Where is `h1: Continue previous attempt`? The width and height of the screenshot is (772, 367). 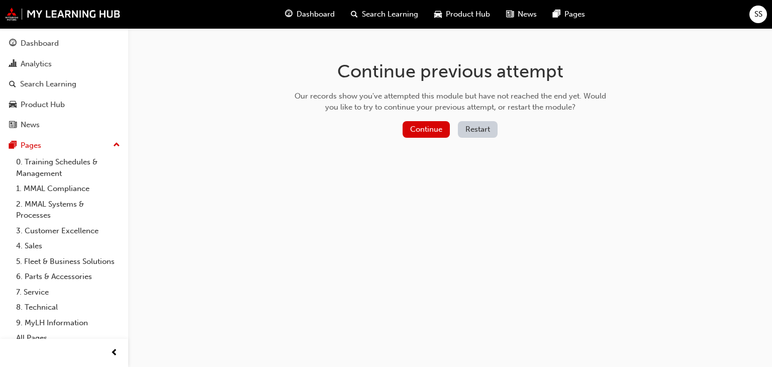
h1: Continue previous attempt is located at coordinates (451, 71).